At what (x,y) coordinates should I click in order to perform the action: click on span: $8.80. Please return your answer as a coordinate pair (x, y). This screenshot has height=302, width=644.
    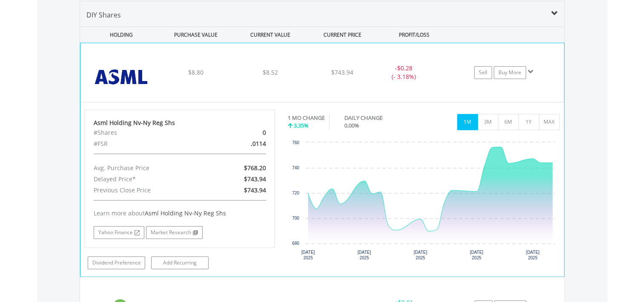
    Looking at the image, I should click on (196, 72).